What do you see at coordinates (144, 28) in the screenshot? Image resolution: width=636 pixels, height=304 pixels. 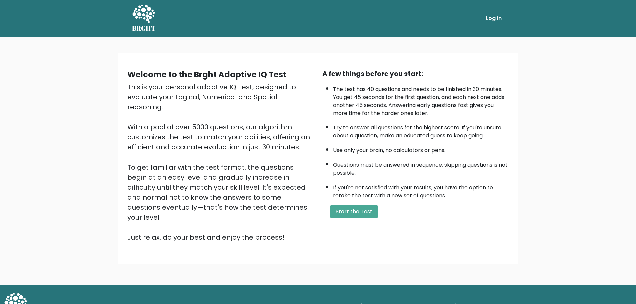 I see `h5: BRGHT` at bounding box center [144, 28].